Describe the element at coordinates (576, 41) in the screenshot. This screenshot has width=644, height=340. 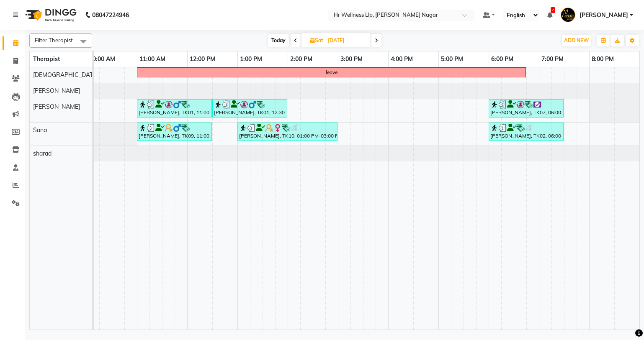
I see `button: ADD NEW` at that location.